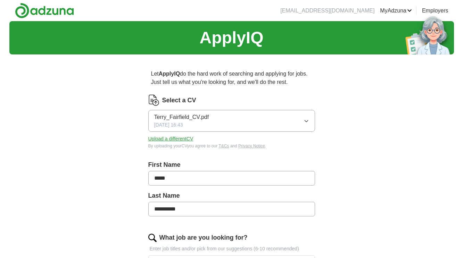 The width and height of the screenshot is (463, 258). What do you see at coordinates (203, 238) in the screenshot?
I see `label: What job are you looking for?` at bounding box center [203, 238].